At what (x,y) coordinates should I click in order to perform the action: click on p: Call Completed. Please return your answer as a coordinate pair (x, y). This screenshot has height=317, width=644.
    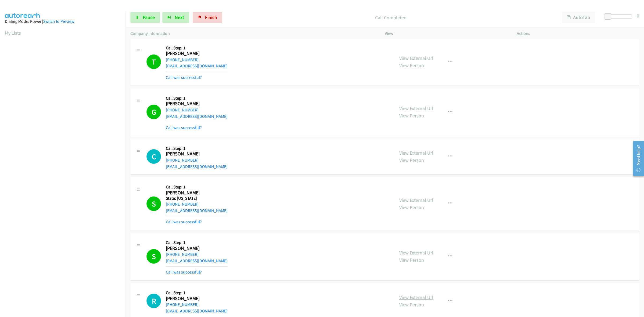
    Looking at the image, I should click on (391, 17).